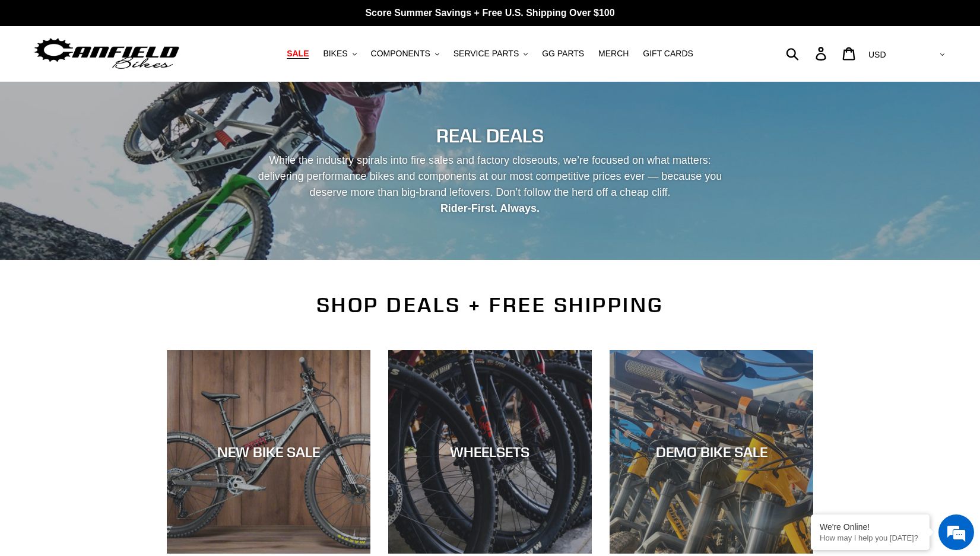 The height and width of the screenshot is (556, 980). Describe the element at coordinates (490, 185) in the screenshot. I see `p: While the industry spirals into fire sales and factory closeouts, we’re focused on what matters: ...` at that location.